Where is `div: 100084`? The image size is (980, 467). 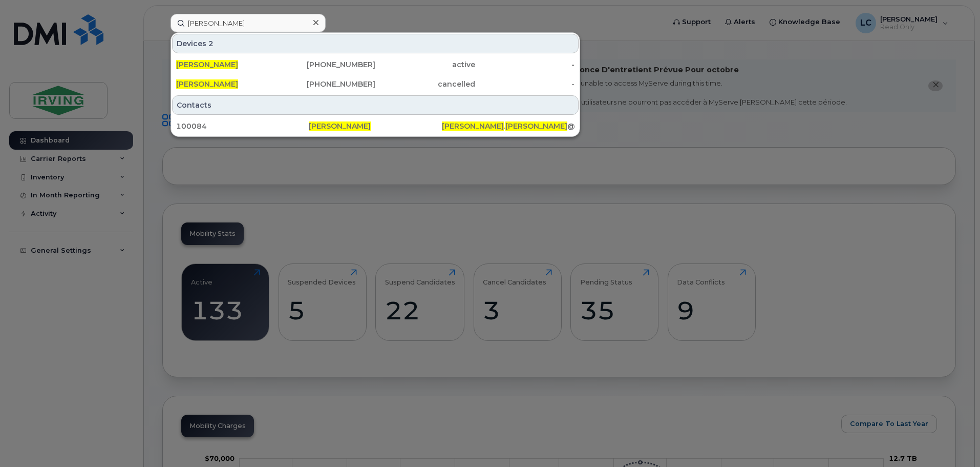 div: 100084 is located at coordinates (242, 126).